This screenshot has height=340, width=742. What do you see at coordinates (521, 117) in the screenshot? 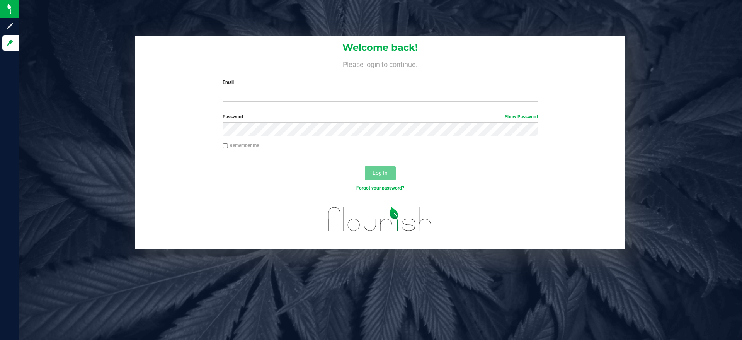
I see `a: Show Password` at bounding box center [521, 117].